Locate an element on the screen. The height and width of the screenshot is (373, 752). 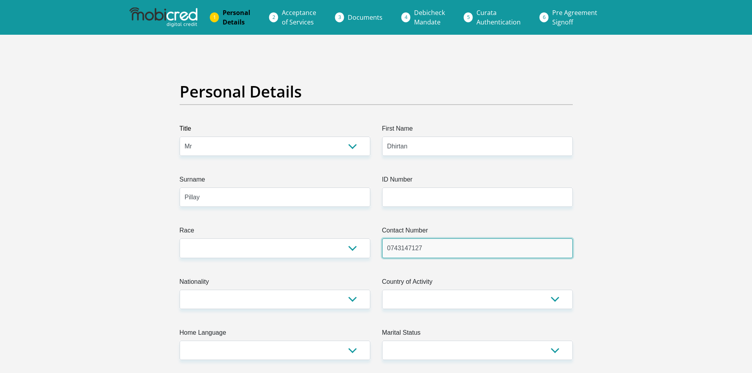
span: Curata Authentication is located at coordinates (498, 17).